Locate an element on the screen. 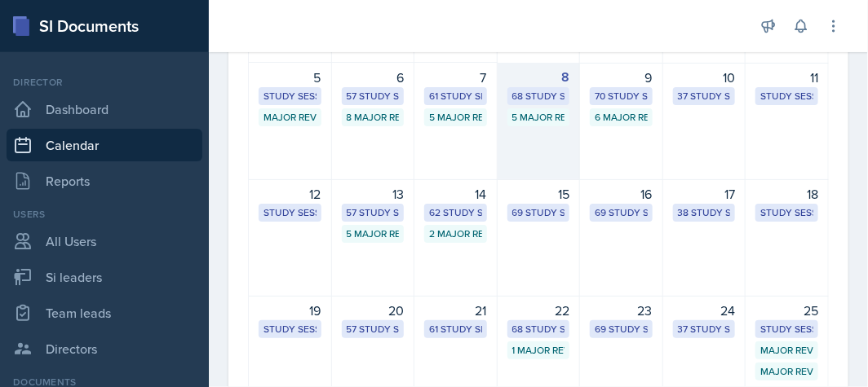 The width and height of the screenshot is (868, 387). div: 13 is located at coordinates (373, 194).